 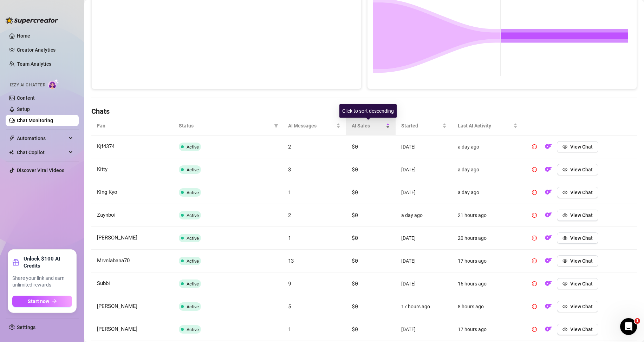 What do you see at coordinates (290, 307) in the screenshot?
I see `span: 5` at bounding box center [290, 307].